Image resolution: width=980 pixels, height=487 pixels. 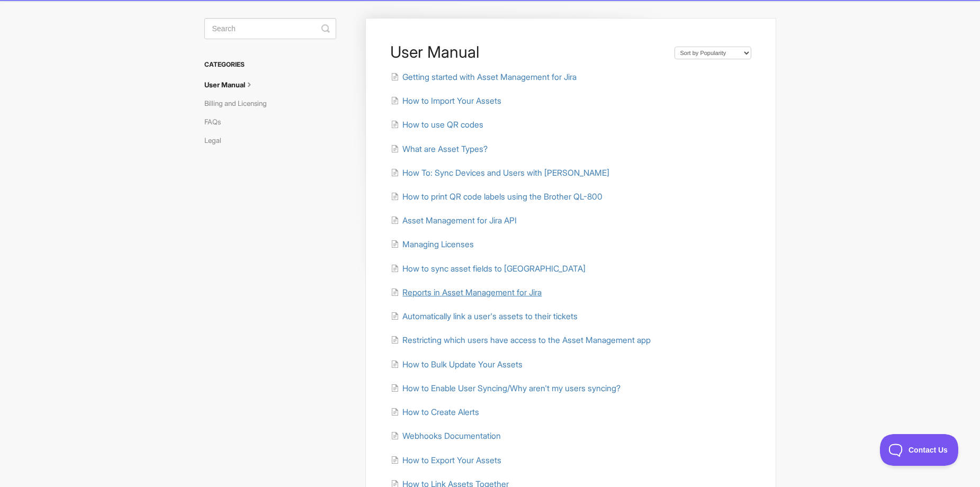 I want to click on span: How to print QR code labels using the Brother QL-800, so click(x=502, y=196).